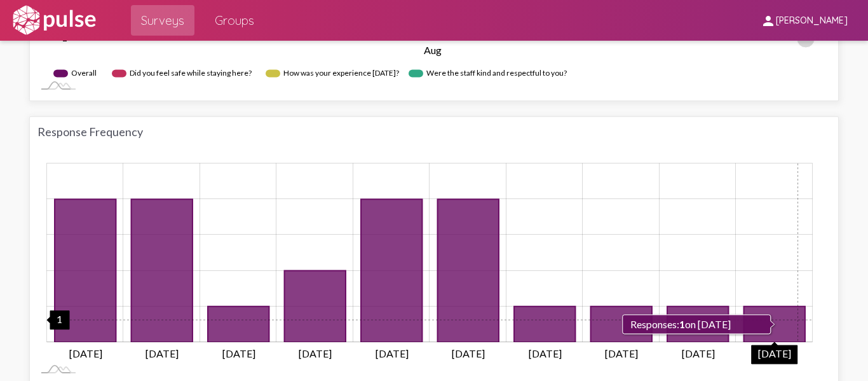  Describe the element at coordinates (64, 37) in the screenshot. I see `tspan: 1` at that location.